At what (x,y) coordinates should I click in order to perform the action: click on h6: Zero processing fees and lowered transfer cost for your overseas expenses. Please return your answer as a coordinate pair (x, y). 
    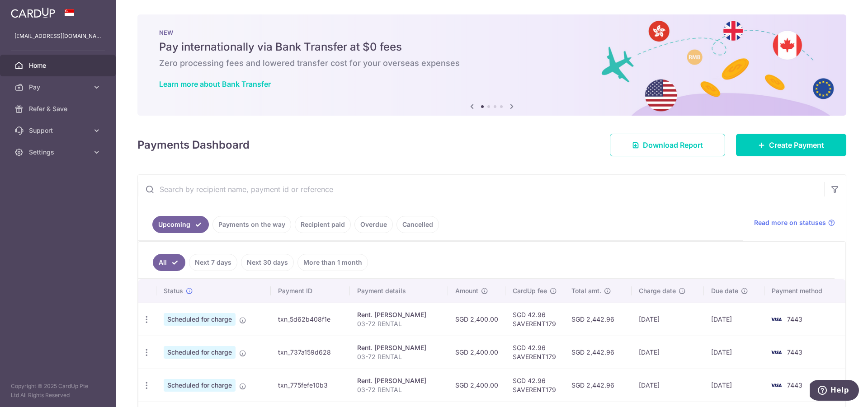
    Looking at the image, I should click on (492, 63).